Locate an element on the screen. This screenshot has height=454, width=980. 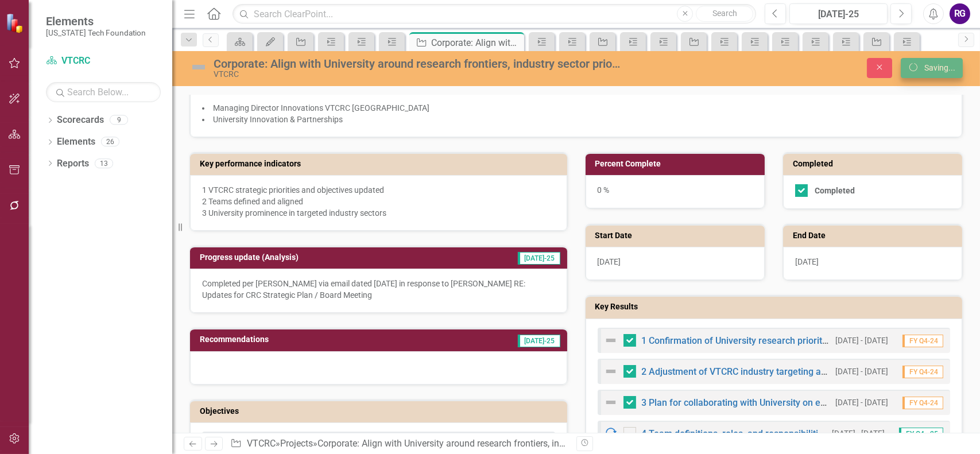
div: 13 is located at coordinates (104, 163).